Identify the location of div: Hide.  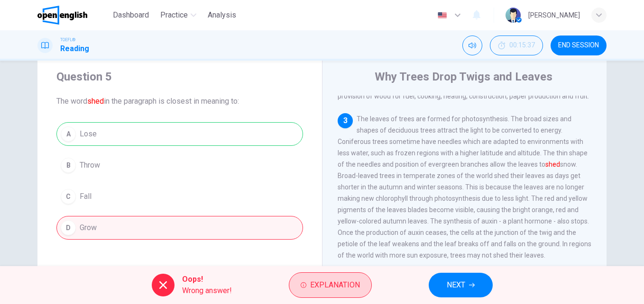
(517, 46).